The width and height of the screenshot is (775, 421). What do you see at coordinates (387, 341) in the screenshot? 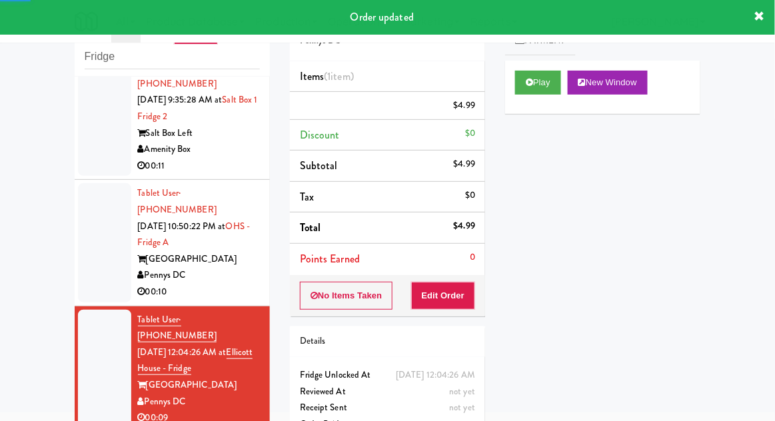
I see `div: Details` at bounding box center [387, 341].